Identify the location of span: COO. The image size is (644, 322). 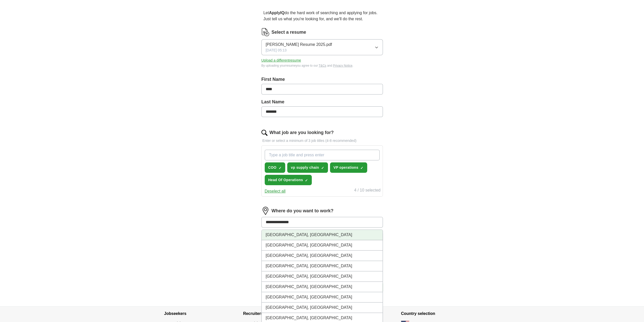
(272, 167).